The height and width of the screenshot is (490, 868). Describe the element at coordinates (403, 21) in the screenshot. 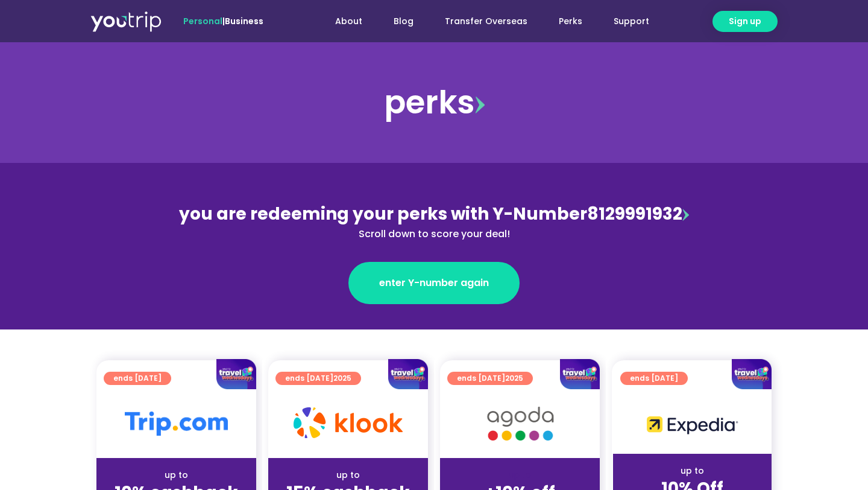

I see `a: Blog` at that location.